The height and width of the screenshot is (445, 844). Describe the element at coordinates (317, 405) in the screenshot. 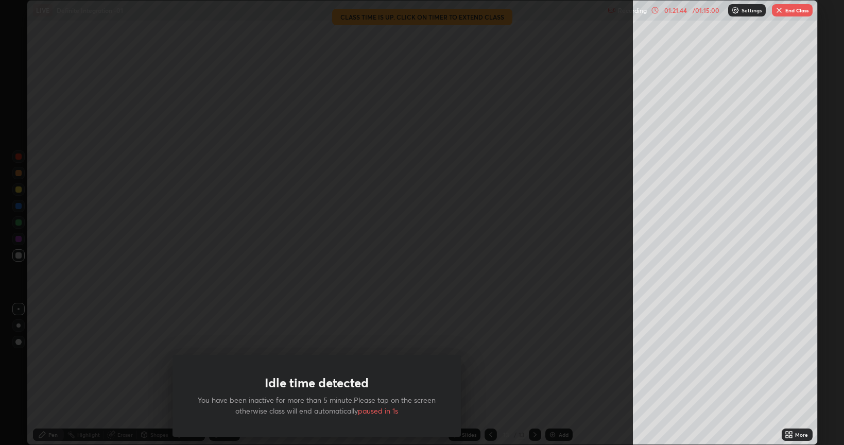

I see `p: You have been inactive for more than 5 minute.Please tap on the screen otherwise class will end a...` at that location.